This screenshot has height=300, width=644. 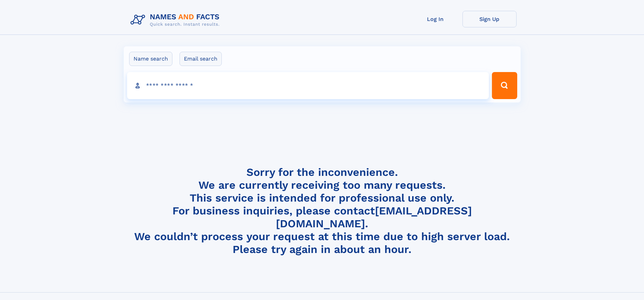 What do you see at coordinates (308, 86) in the screenshot?
I see `input: search input` at bounding box center [308, 86].